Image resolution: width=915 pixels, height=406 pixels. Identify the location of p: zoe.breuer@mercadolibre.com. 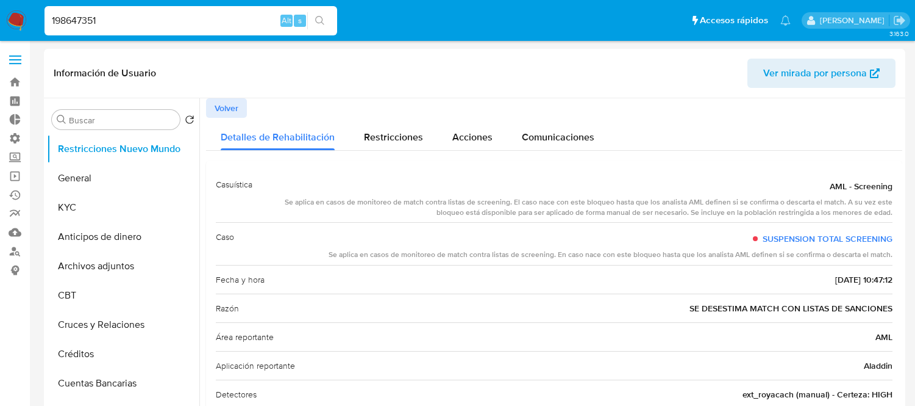
(854, 20).